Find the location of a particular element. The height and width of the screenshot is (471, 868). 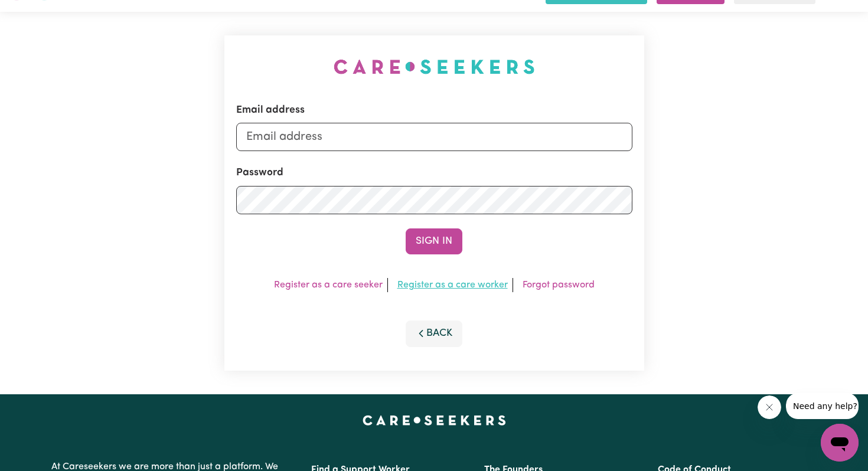

input: Email address is located at coordinates (434, 137).